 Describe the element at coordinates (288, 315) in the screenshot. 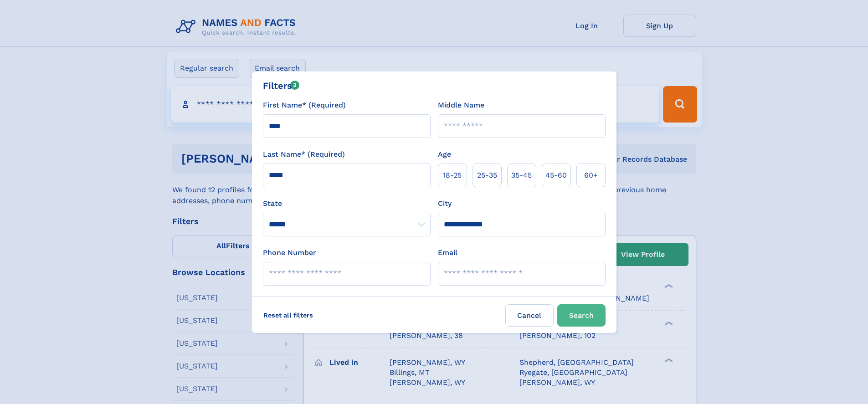

I see `label: Reset all filters` at that location.